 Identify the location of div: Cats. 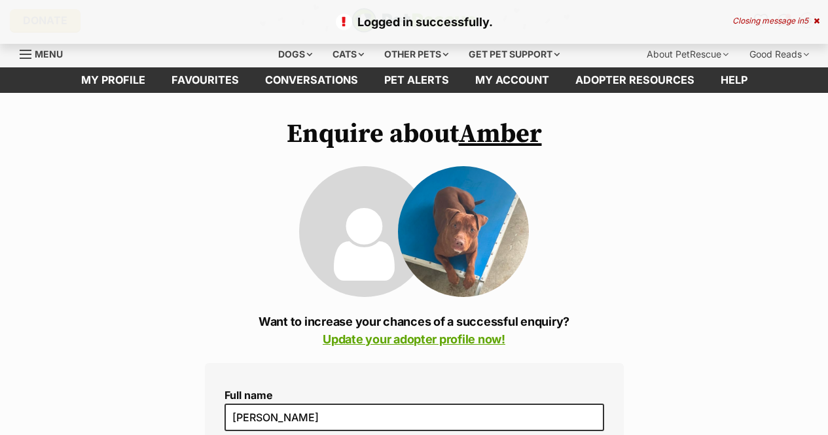
(348, 54).